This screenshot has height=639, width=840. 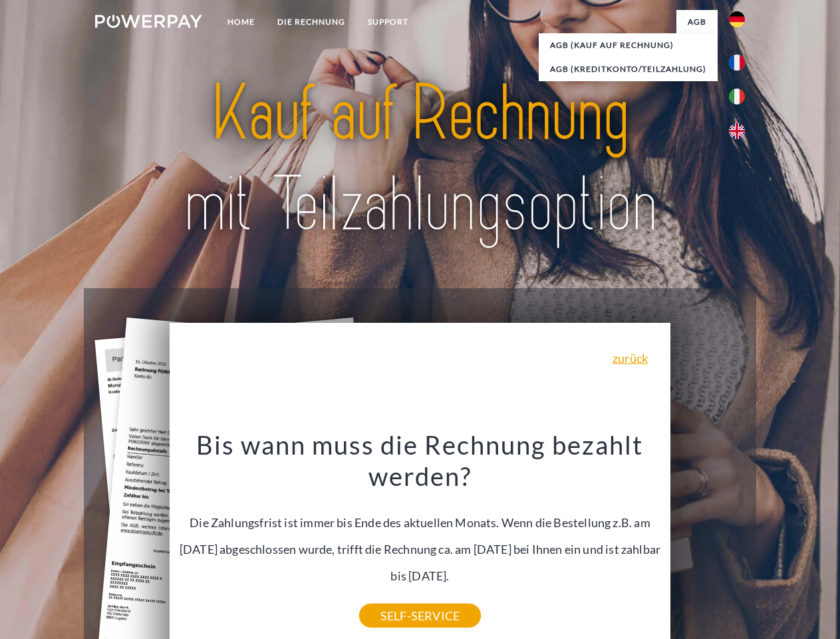 I want to click on img: en, so click(x=737, y=131).